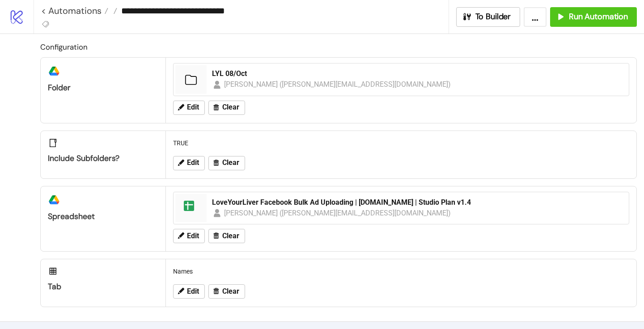  Describe the element at coordinates (599, 17) in the screenshot. I see `span: Run Automation` at that location.